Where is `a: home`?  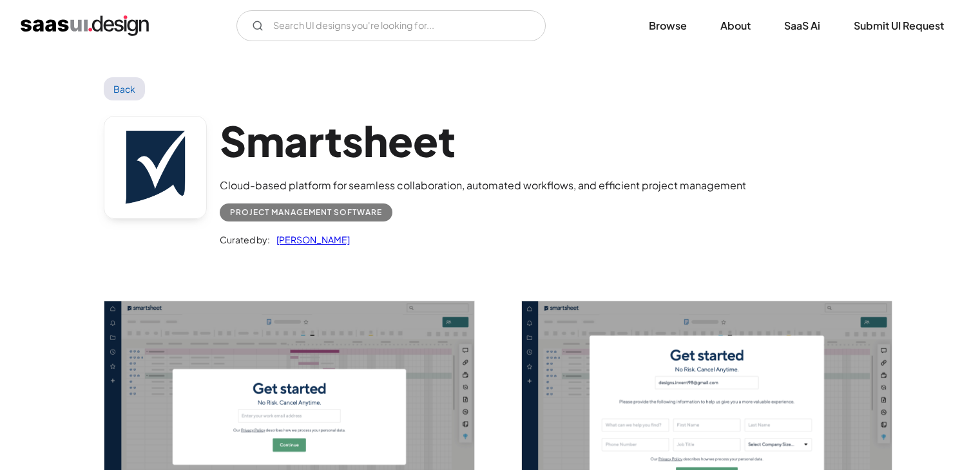 a: home is located at coordinates (84, 26).